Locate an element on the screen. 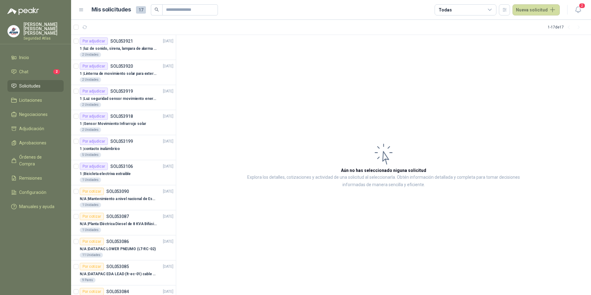  p: 1 | contacto inalámbrico is located at coordinates (100, 149).